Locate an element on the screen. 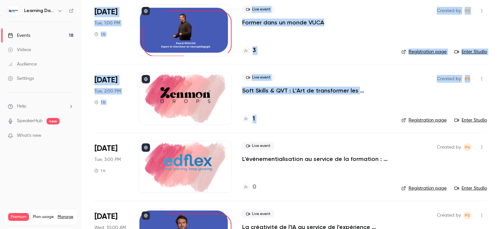  a: 1 is located at coordinates (248, 119).